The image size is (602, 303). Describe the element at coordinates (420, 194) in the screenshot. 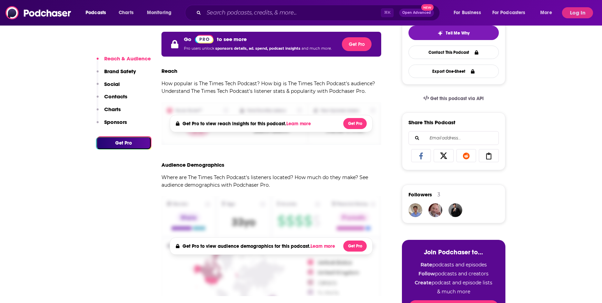

I see `span: Followers` at that location.